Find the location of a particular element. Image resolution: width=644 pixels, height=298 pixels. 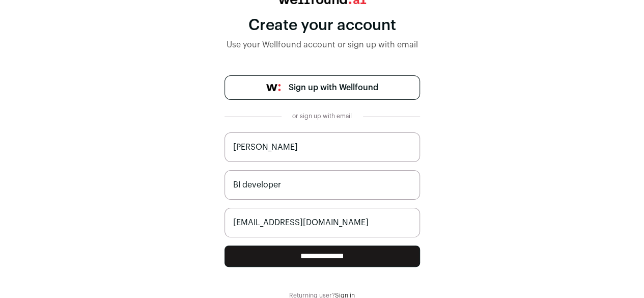

input: Jane Smith is located at coordinates (322, 147).